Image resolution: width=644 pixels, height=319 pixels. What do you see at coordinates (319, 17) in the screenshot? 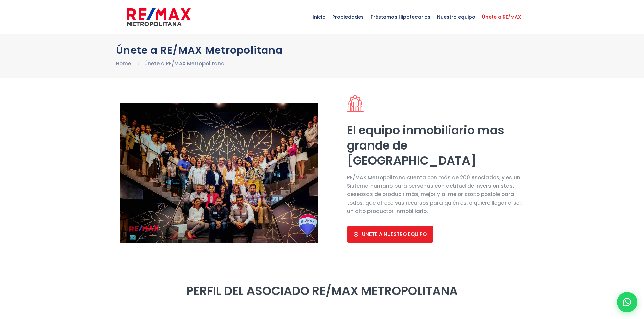
I see `span: Inicio` at bounding box center [319, 17].